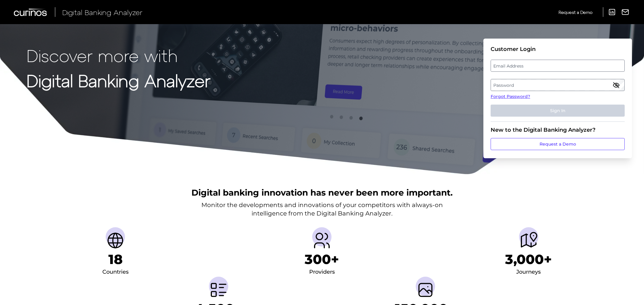  Describe the element at coordinates (558, 96) in the screenshot. I see `a: Forgot Password?` at that location.